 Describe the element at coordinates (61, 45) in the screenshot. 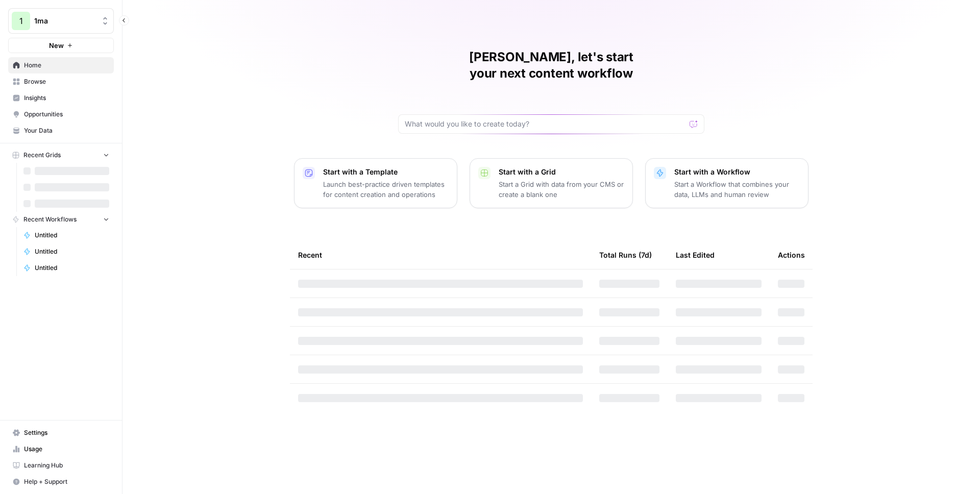

I see `button: New` at that location.